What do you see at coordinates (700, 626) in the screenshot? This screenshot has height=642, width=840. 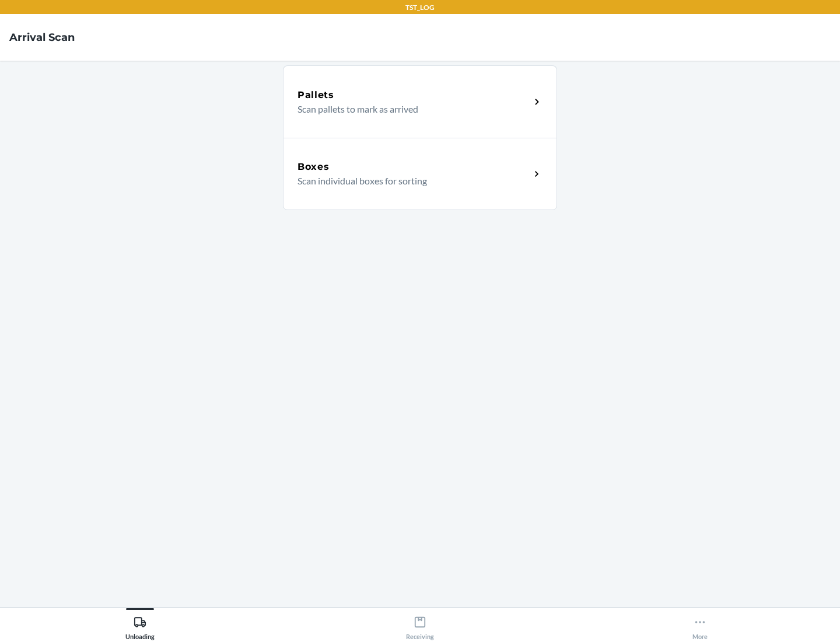 I see `div: More` at bounding box center [700, 626].